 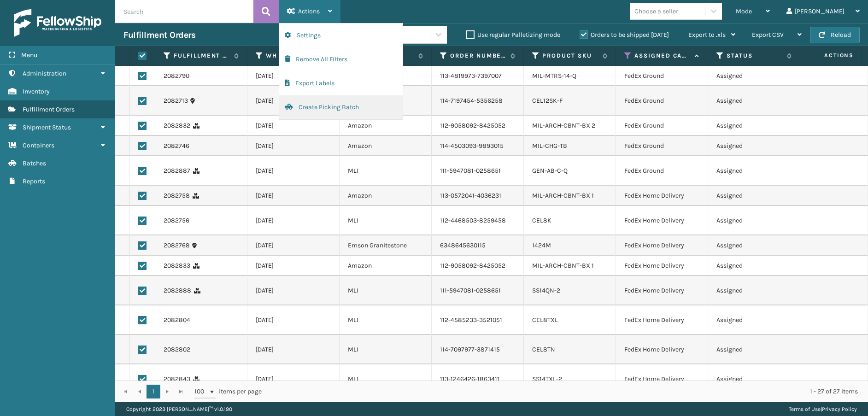 I want to click on a: 2082746, so click(x=177, y=146).